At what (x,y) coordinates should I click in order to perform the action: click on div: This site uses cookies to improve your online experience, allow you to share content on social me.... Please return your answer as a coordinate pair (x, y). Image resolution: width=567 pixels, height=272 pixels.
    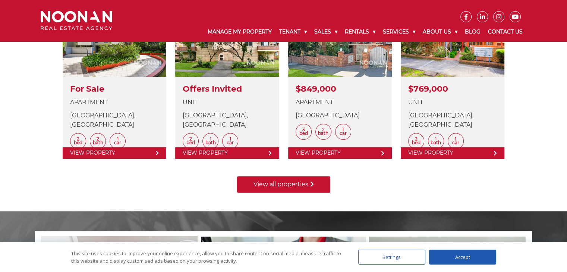
    Looking at the image, I should click on (207, 257).